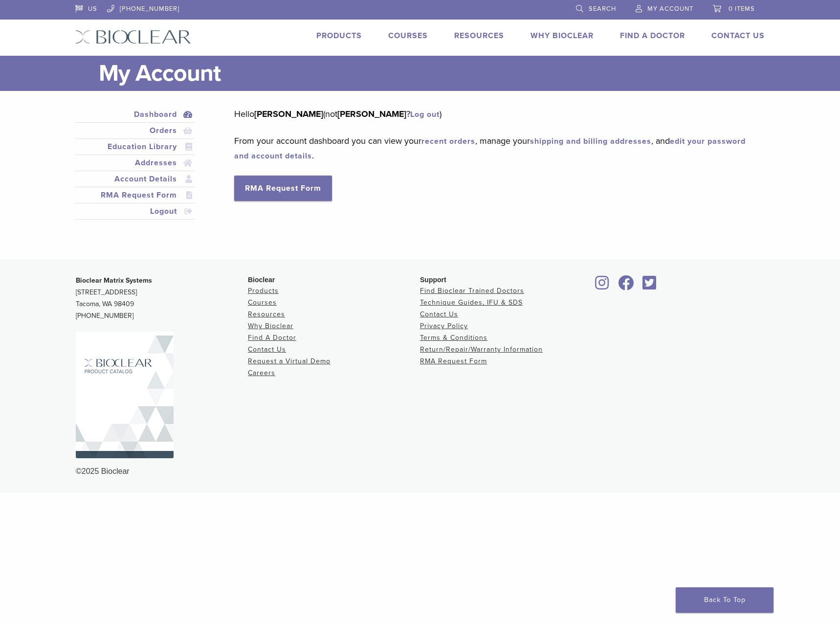  I want to click on a: Addresses, so click(135, 163).